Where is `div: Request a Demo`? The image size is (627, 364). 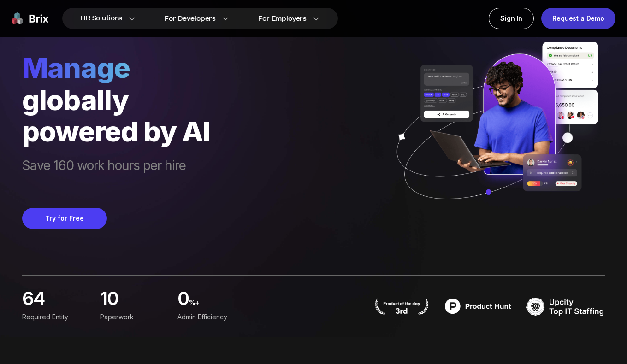 div: Request a Demo is located at coordinates (579, 18).